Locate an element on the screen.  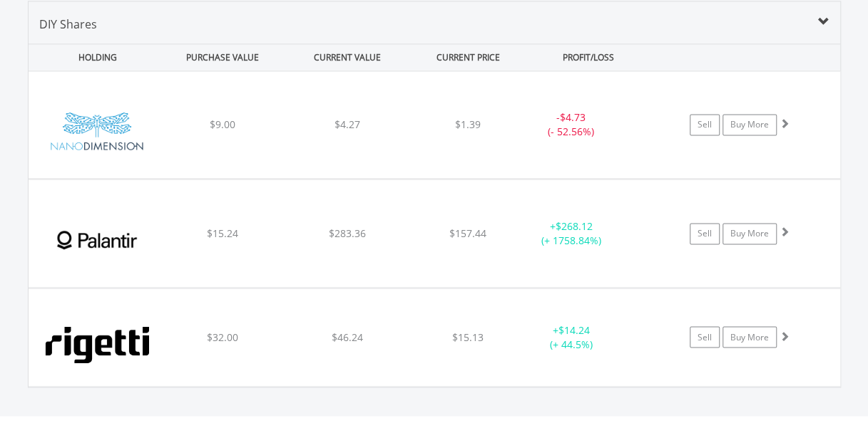
span: $9.00 is located at coordinates (222, 124).